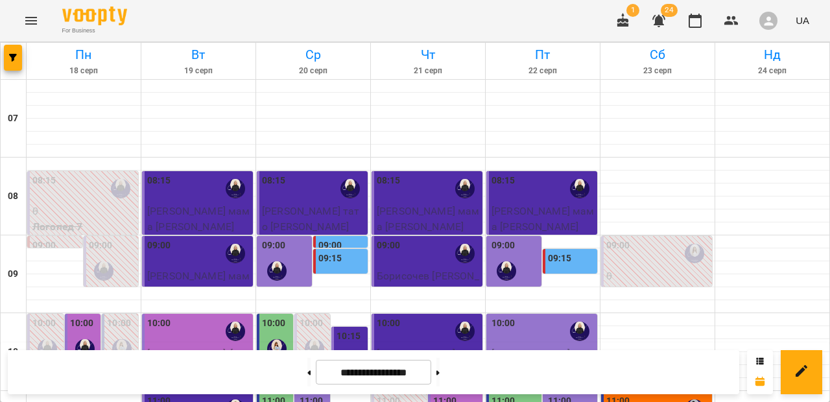 The image size is (830, 402). I want to click on button: UA, so click(802, 20).